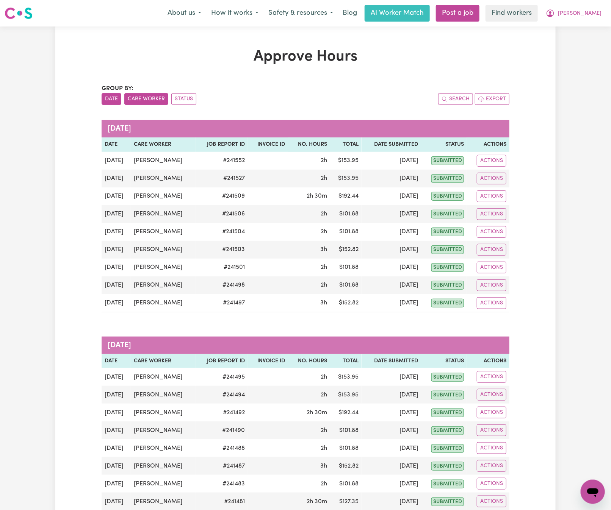 The image size is (611, 510). Describe the element at coordinates (222, 267) in the screenshot. I see `td: # 241501` at that location.